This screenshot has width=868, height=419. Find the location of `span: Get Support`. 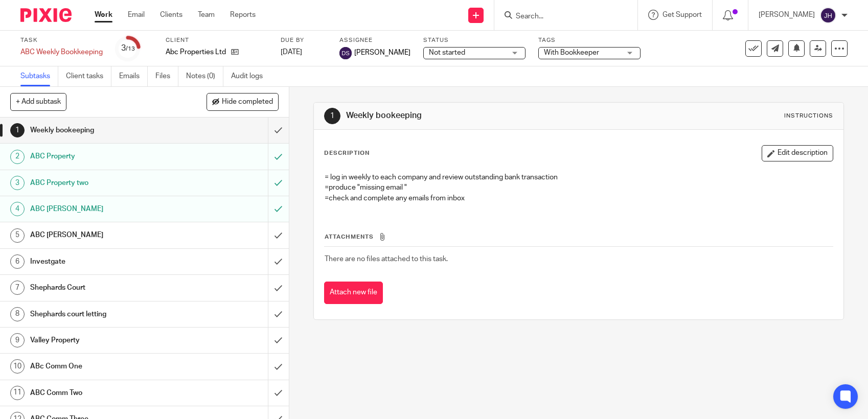

span: Get Support is located at coordinates (681, 15).